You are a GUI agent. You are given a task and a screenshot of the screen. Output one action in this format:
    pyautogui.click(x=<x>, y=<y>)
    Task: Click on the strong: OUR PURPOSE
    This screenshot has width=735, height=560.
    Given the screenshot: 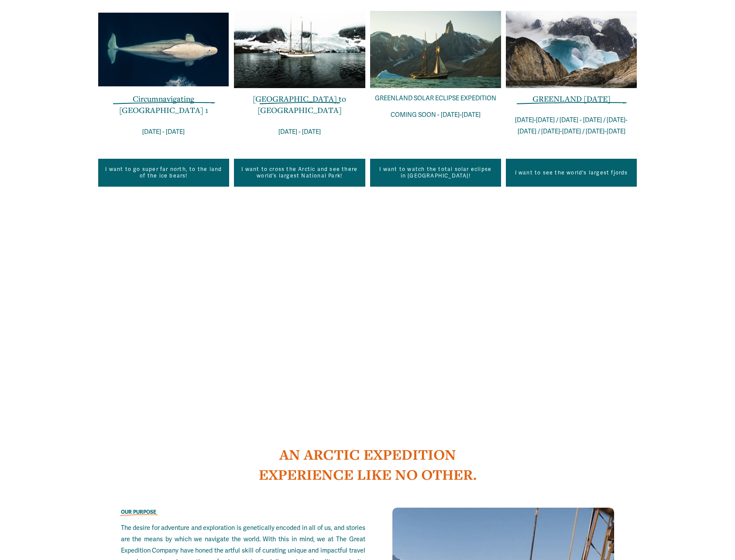 What is the action you would take?
    pyautogui.click(x=138, y=512)
    